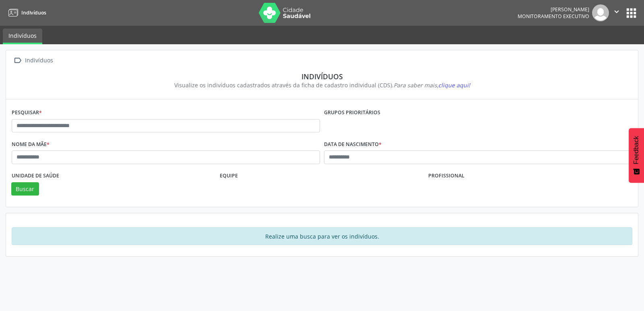 Image resolution: width=644 pixels, height=311 pixels. What do you see at coordinates (454, 85) in the screenshot?
I see `span: clique aqui!` at bounding box center [454, 85].